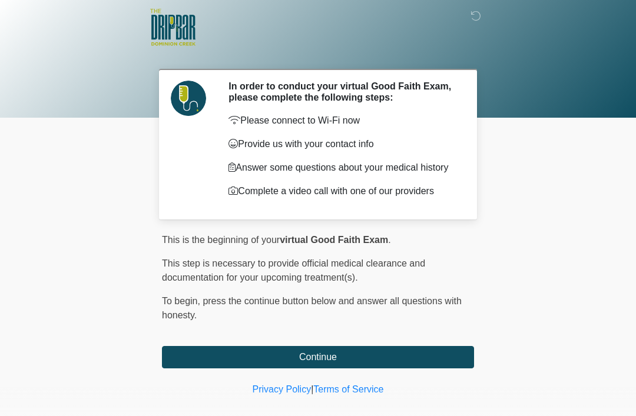  I want to click on span: This step is necessary to provide official medical clearance and documentation for your upcoming ..., so click(293, 270).